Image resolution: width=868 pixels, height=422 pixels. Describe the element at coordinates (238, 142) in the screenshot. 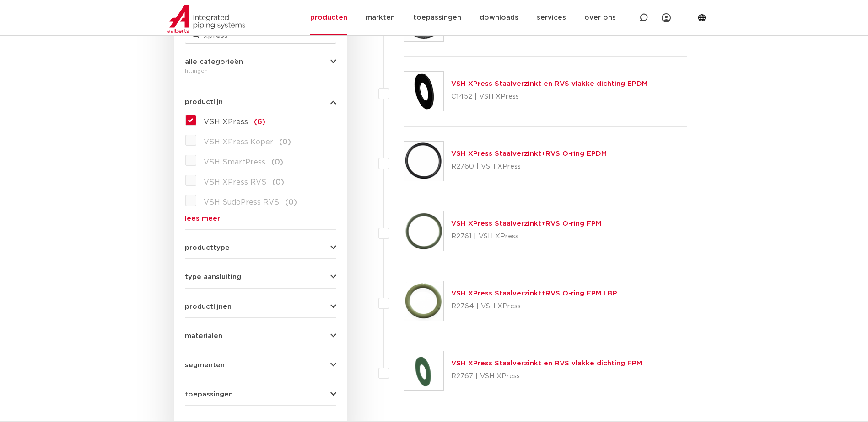

I see `span: VSH XPress Koper` at that location.